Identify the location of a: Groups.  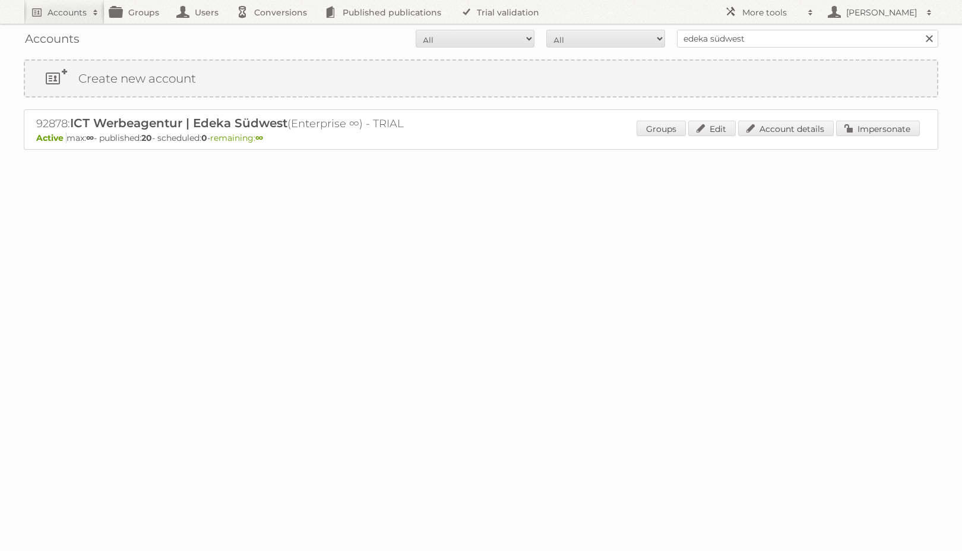
(661, 128).